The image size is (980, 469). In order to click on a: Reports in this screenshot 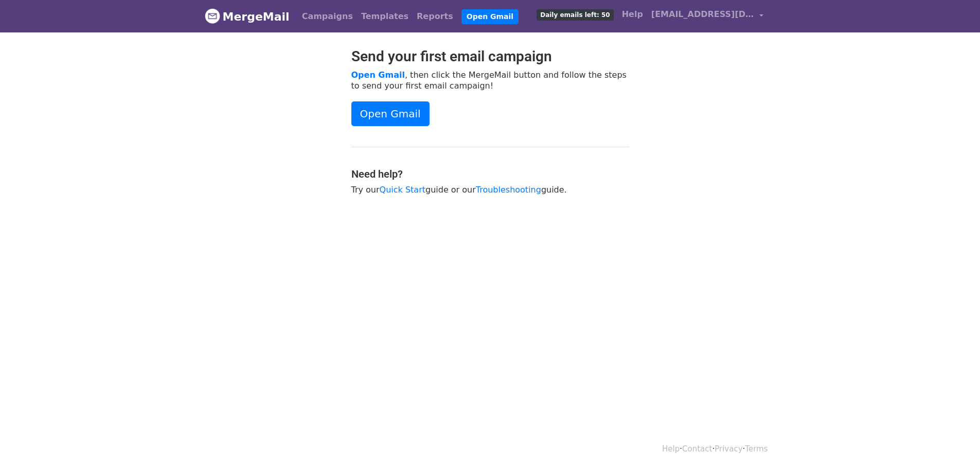, I will do `click(435, 17)`.